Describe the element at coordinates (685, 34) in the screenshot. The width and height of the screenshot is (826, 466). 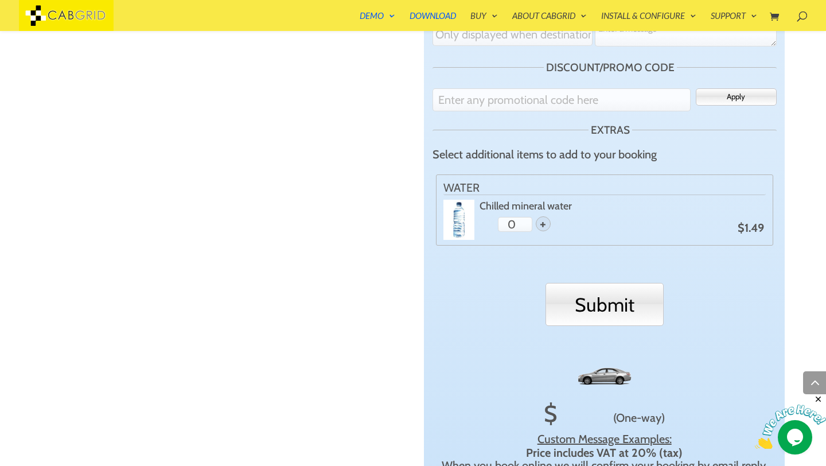
I see `textarea: You can add your own custom form fields (text boxes, buttons, drop-downs, etc.) to the Cab Grid P...` at that location.